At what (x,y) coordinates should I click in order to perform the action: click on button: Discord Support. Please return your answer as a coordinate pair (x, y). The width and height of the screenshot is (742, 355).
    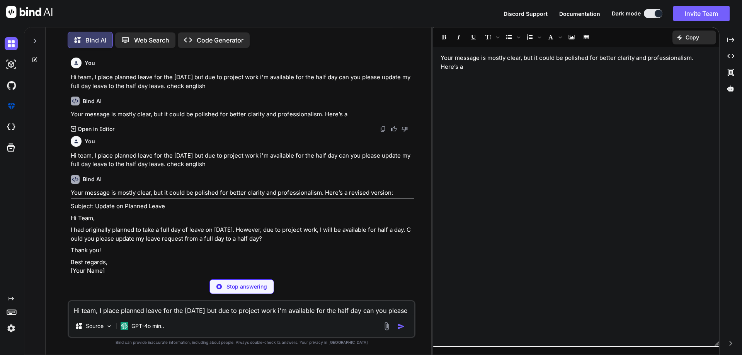
    Looking at the image, I should click on (526, 14).